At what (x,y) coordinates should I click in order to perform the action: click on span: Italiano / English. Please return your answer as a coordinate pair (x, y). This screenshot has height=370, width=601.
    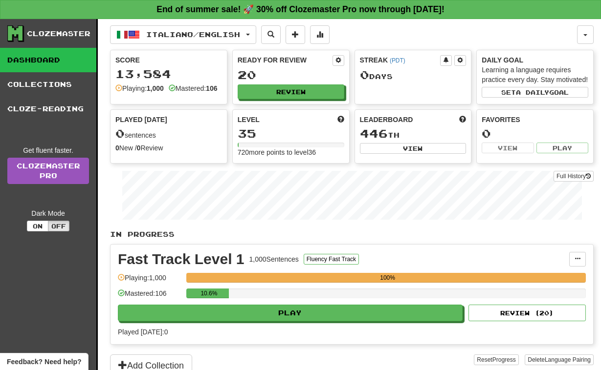
    Looking at the image, I should click on (193, 34).